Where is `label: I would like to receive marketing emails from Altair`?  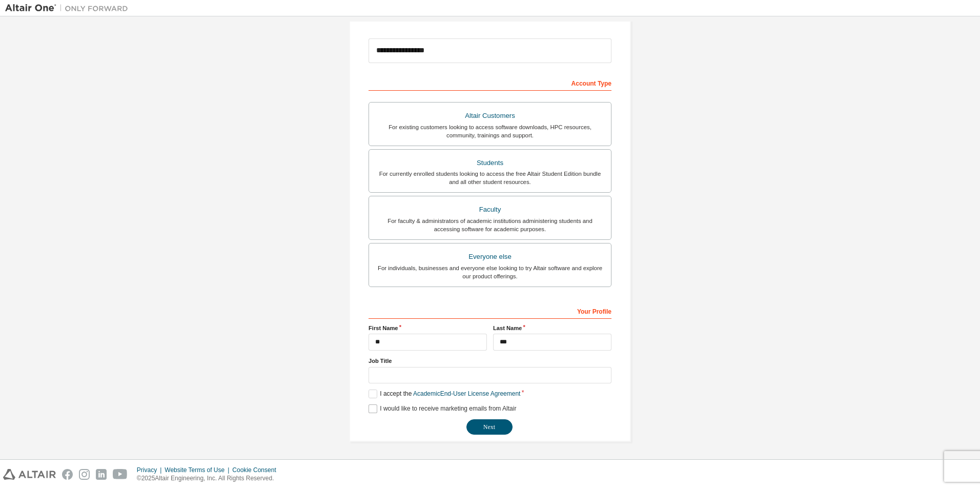 label: I would like to receive marketing emails from Altair is located at coordinates (442, 409).